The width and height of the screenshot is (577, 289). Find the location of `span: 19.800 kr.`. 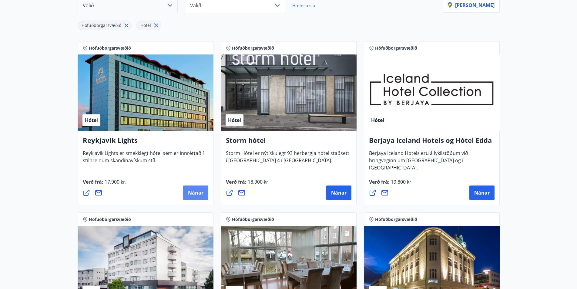

span: 19.800 kr. is located at coordinates (401, 182).